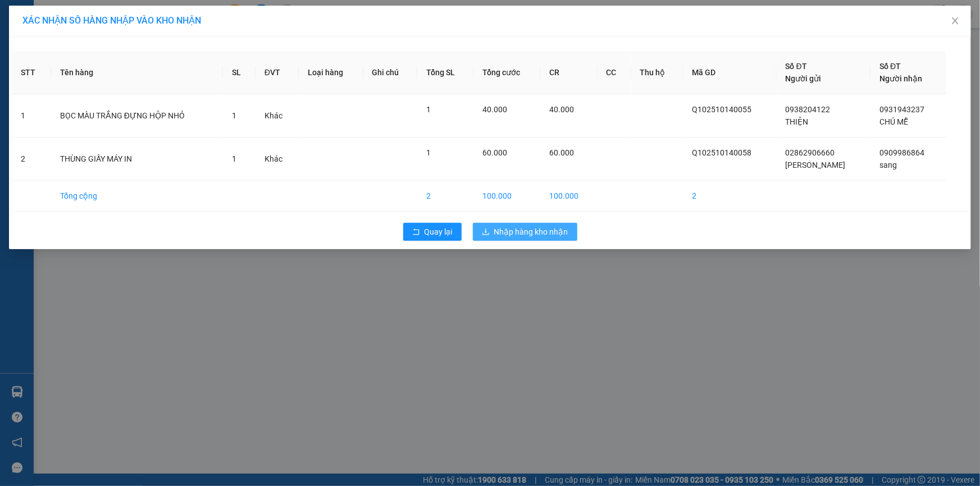 Image resolution: width=980 pixels, height=486 pixels. Describe the element at coordinates (525, 232) in the screenshot. I see `button: downloadNhập hàng kho nhận` at that location.